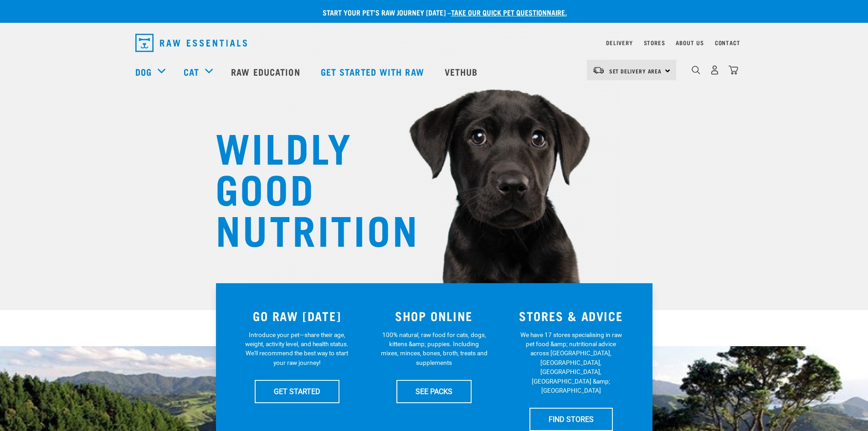 This screenshot has width=868, height=431. Describe the element at coordinates (307, 187) in the screenshot. I see `h1: WILDLY GOOD NUTRITION` at that location.